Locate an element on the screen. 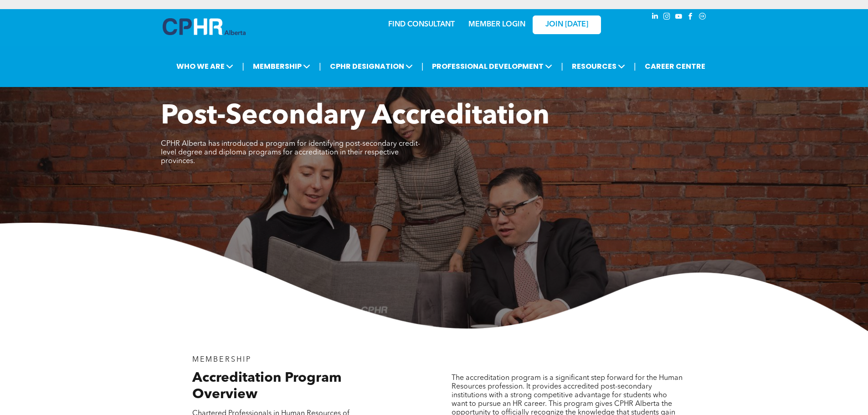 Image resolution: width=868 pixels, height=415 pixels. span: CPHR DESIGNATION is located at coordinates (371, 66).